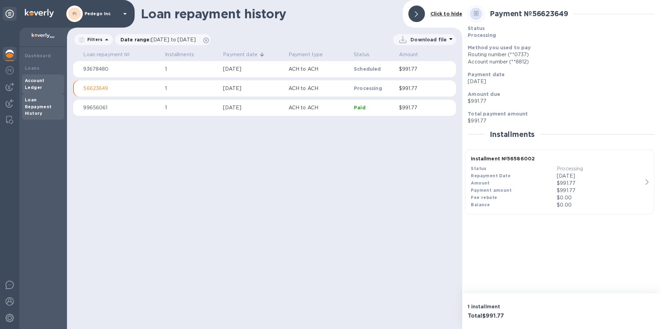 This screenshot has width=660, height=329. I want to click on img: Foreign exchange, so click(10, 70).